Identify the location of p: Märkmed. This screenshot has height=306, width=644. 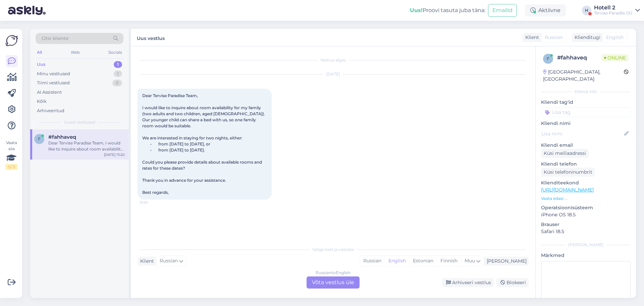
(586, 256).